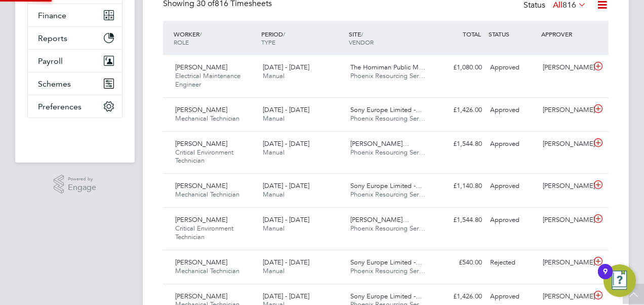 The width and height of the screenshot is (644, 305). I want to click on span: Schemes, so click(54, 83).